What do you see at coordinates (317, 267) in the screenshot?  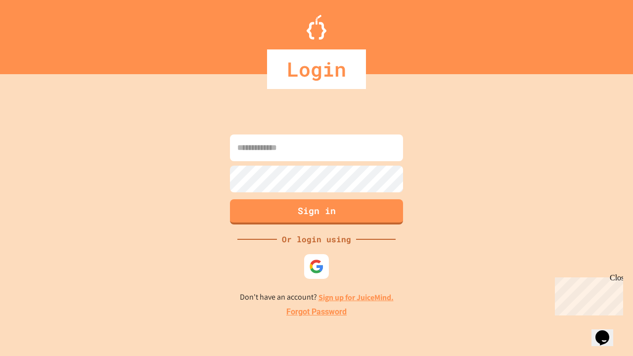 I see `img: google-icon.svg` at bounding box center [317, 267].